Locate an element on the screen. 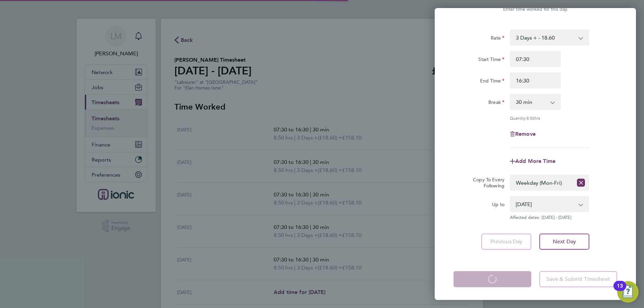  input: E.g. 18:00 is located at coordinates (536, 81).